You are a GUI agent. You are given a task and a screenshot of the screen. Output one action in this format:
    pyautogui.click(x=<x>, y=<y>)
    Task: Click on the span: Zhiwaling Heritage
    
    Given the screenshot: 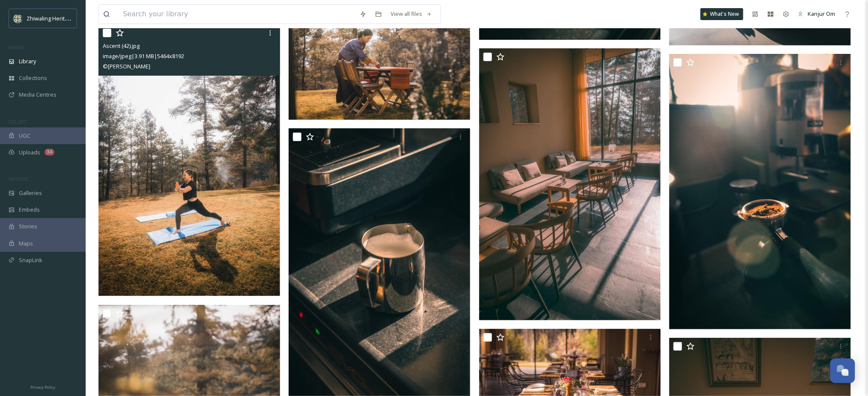 What is the action you would take?
    pyautogui.click(x=50, y=18)
    